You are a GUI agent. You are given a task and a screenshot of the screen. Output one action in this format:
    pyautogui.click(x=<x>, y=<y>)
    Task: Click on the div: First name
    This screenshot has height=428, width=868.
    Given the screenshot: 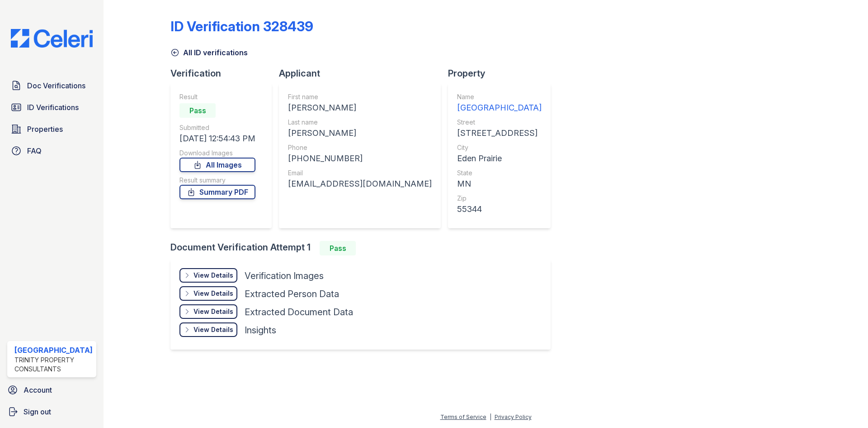 What is the action you would take?
    pyautogui.click(x=360, y=97)
    